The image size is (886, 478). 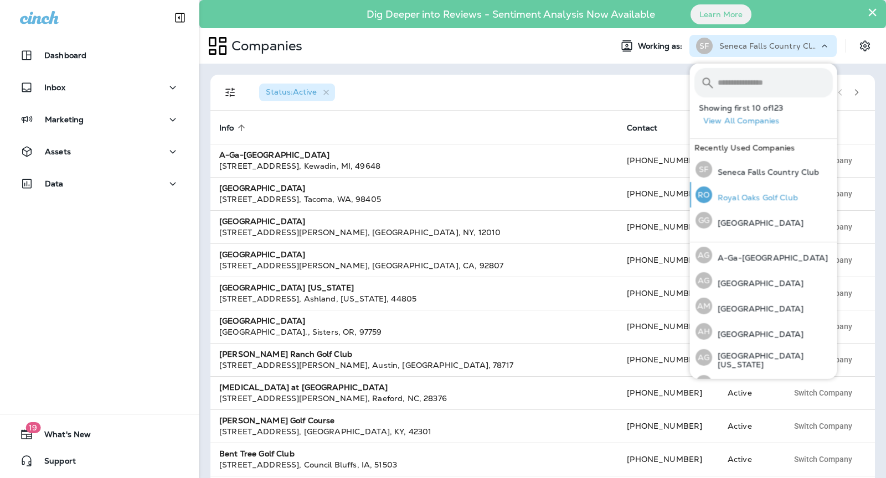 I want to click on div: Status:Active, so click(x=297, y=92).